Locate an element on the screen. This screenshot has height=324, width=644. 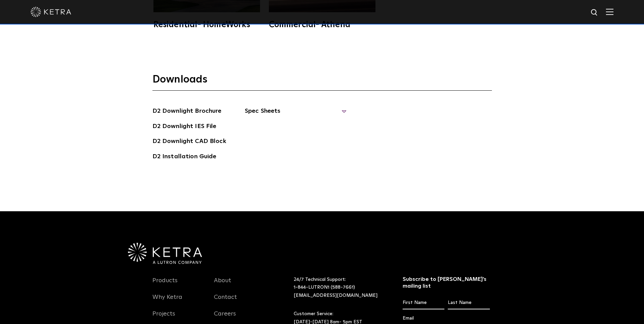
div: Residential- HomeWorks is located at coordinates (207, 25).